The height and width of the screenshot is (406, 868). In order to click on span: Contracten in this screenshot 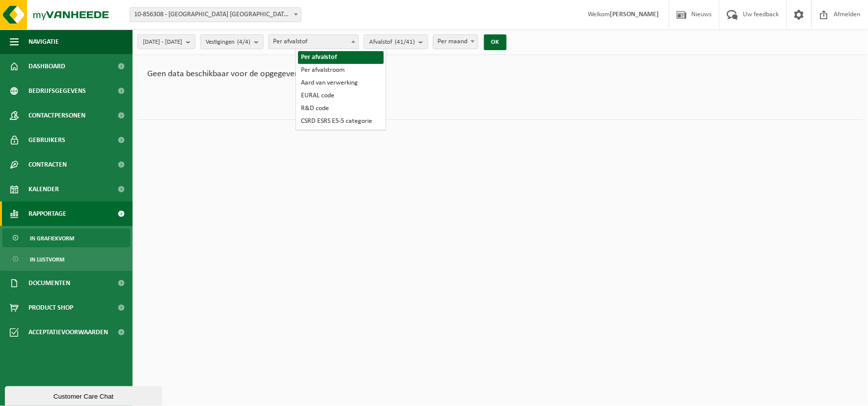, I will do `click(47, 164)`.